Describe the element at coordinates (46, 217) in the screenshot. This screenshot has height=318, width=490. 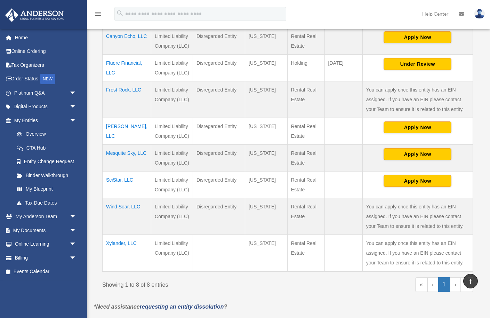
I see `a: My Anderson Teamarrow_drop_down` at that location.